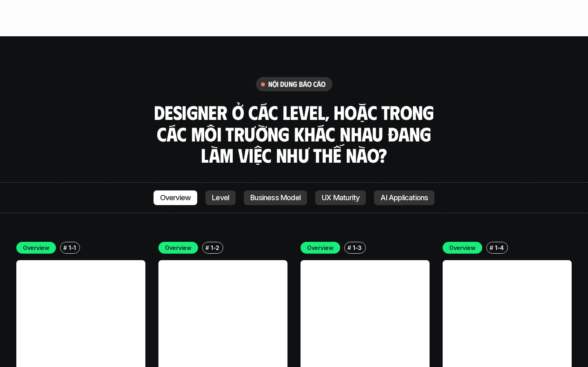  Describe the element at coordinates (405, 198) in the screenshot. I see `a: AI Applications` at that location.